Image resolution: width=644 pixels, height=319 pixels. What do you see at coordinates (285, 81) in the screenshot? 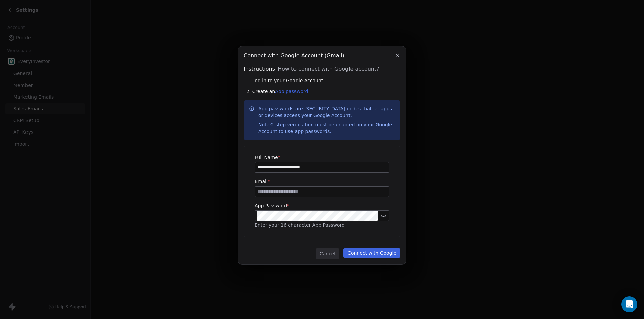
I see `span: 1. Log in to your Google Account` at bounding box center [285, 81].